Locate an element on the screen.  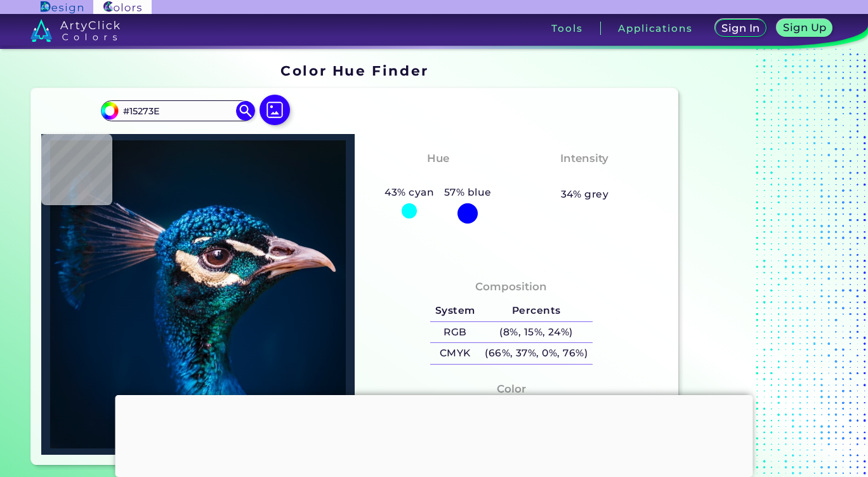
h5: Sign In is located at coordinates (740, 28).